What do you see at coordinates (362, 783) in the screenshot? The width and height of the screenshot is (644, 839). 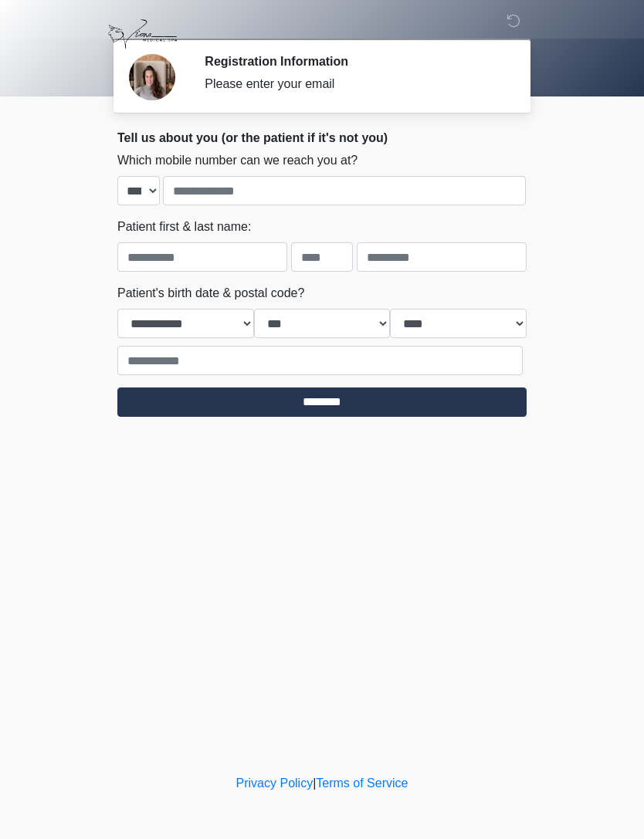 I see `a: Terms of Service` at bounding box center [362, 783].